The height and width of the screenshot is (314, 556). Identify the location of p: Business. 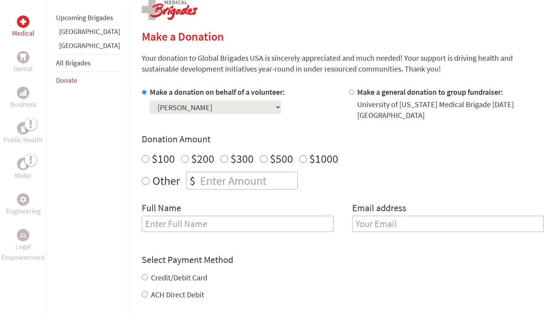
(23, 104).